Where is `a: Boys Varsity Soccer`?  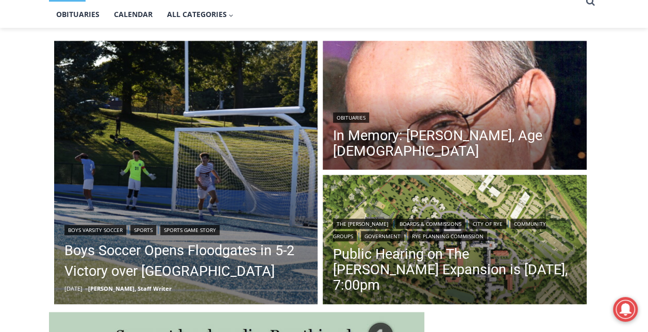 a: Boys Varsity Soccer is located at coordinates (95, 230).